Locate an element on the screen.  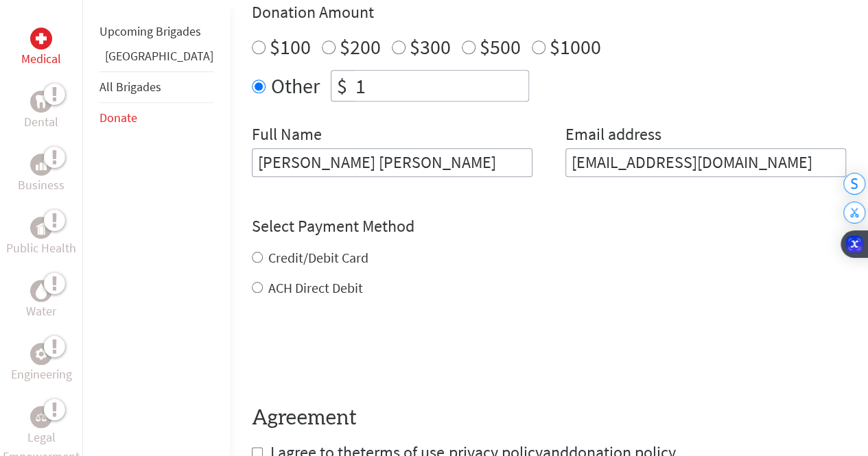
label: ACH Direct Debit is located at coordinates (315, 287).